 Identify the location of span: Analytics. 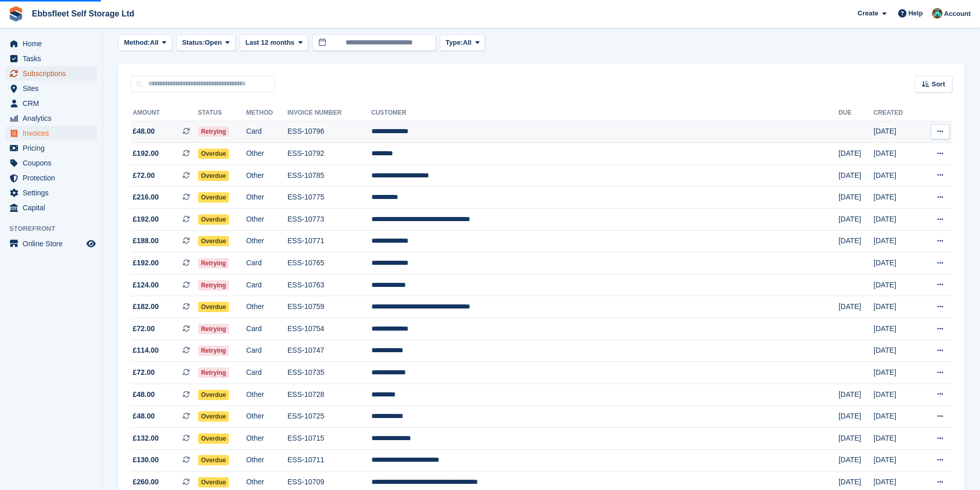
(54, 118).